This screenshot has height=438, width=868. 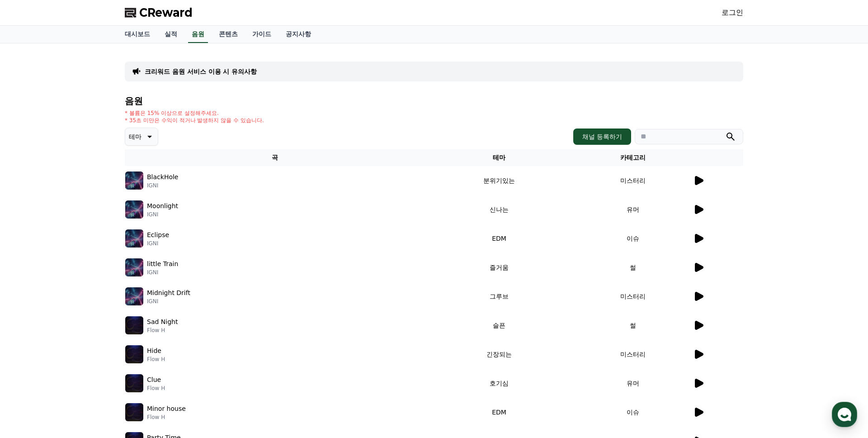 I want to click on p: Sad Night, so click(x=163, y=322).